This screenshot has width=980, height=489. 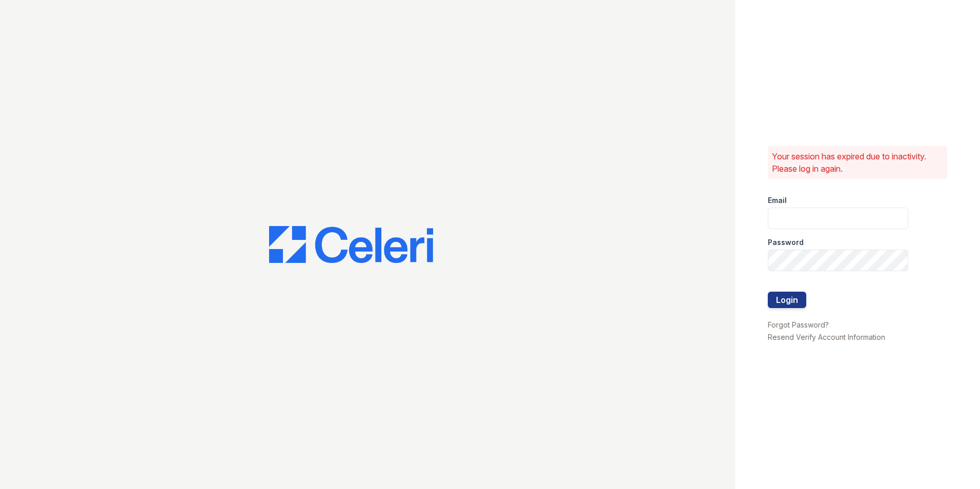 I want to click on p: Your session has expired due to inactivity. Please log in again., so click(x=858, y=163).